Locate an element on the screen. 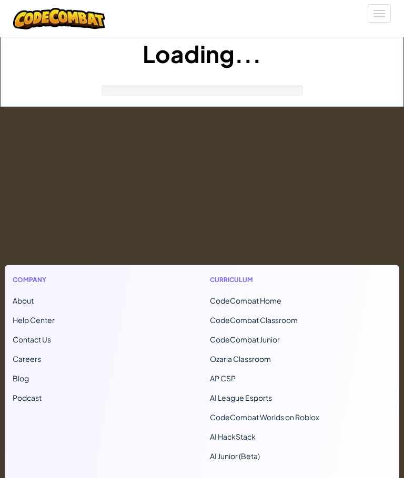 The width and height of the screenshot is (404, 478). a: Help Center is located at coordinates (34, 320).